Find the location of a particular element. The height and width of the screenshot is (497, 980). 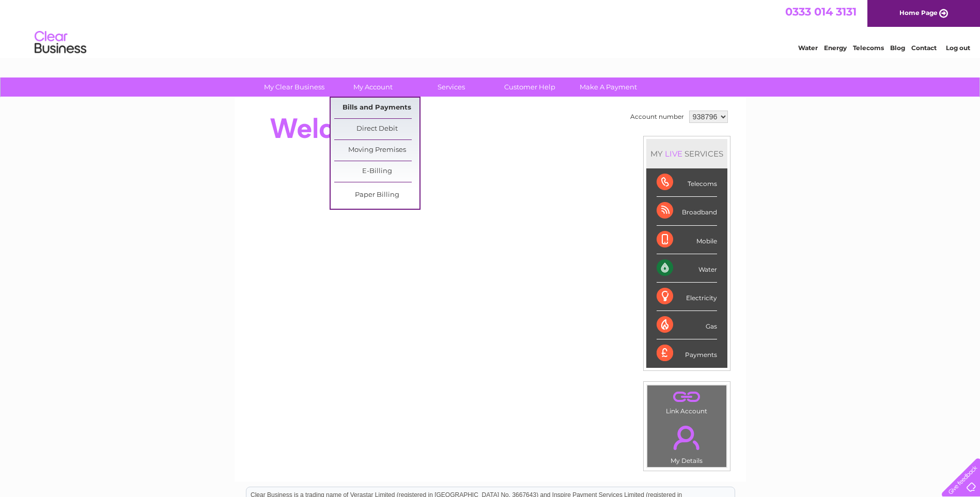

div: Broadband is located at coordinates (687, 211).